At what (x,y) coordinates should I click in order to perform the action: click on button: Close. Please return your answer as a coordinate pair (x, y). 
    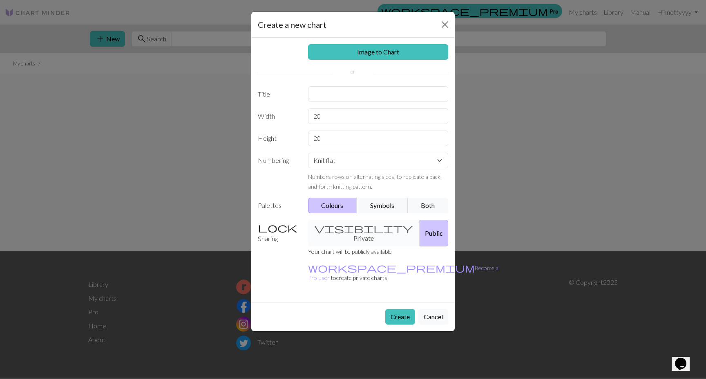
    Looking at the image, I should click on (445, 25).